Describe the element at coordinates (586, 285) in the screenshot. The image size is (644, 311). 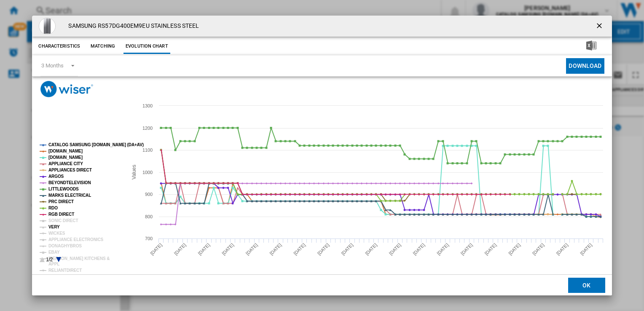
I see `button: OK` at that location.